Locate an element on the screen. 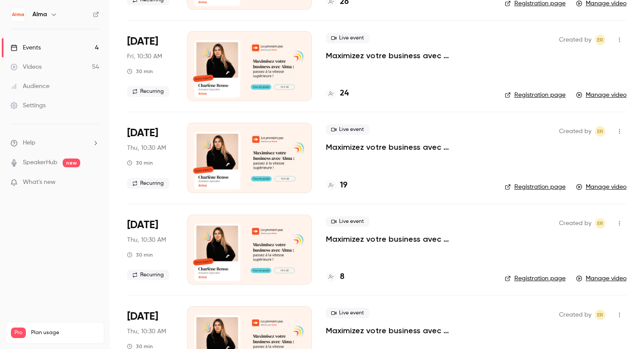 Image resolution: width=644 pixels, height=349 pixels. a: SpeakerHub is located at coordinates (39, 162).